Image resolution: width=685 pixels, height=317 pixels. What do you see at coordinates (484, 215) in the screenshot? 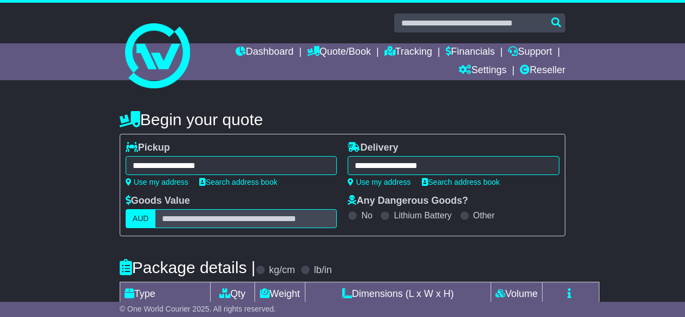
I see `label: Other` at bounding box center [484, 215].